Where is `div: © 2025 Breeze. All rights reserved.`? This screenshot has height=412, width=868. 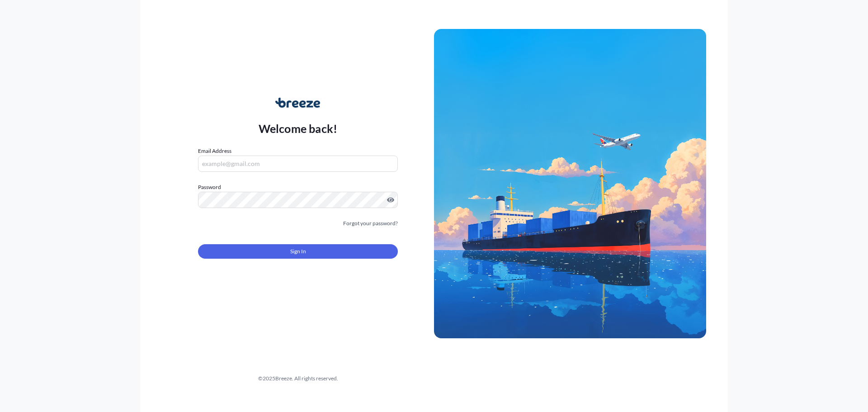 div: © 2025 Breeze. All rights reserved. is located at coordinates (298, 378).